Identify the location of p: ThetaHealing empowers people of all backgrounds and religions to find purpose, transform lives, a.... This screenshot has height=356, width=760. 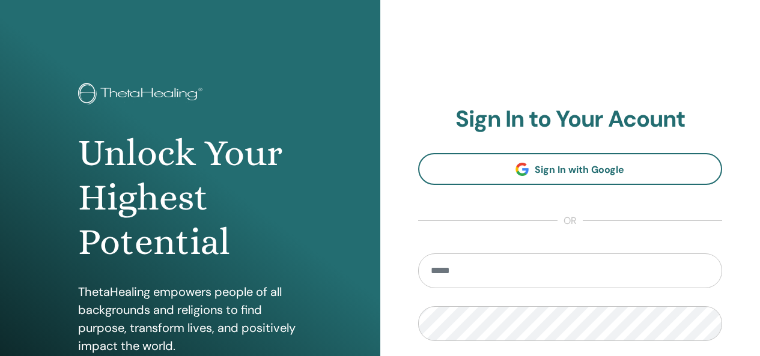
(190, 319).